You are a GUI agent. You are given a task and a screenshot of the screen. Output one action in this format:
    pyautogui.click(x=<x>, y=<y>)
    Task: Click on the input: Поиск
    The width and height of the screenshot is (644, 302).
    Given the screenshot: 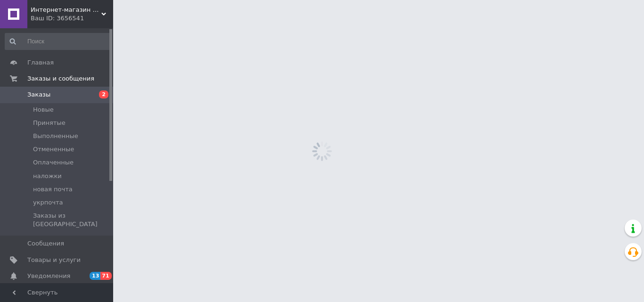 What is the action you would take?
    pyautogui.click(x=58, y=41)
    